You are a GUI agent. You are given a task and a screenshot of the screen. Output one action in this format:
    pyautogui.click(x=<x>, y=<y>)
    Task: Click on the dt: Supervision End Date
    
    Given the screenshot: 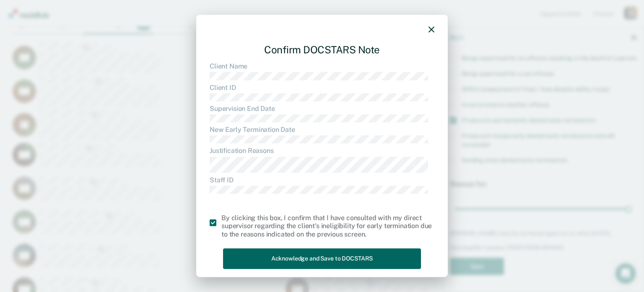 What is the action you would take?
    pyautogui.click(x=322, y=108)
    